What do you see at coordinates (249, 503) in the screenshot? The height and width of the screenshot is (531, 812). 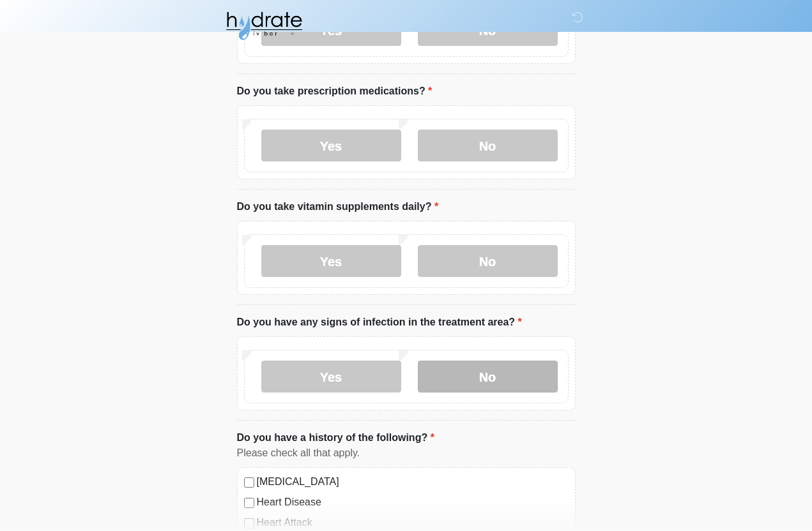 I see `input: Heart Disease` at bounding box center [249, 503].